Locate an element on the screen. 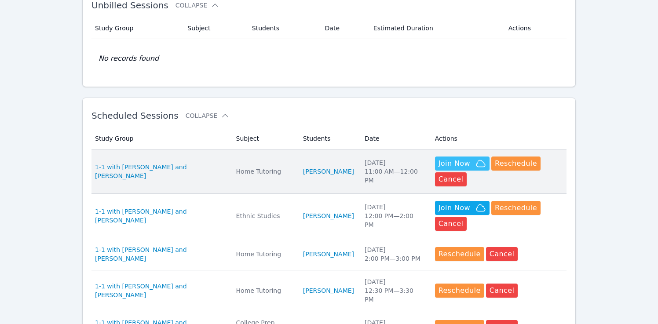 This screenshot has height=324, width=658. th: Estimated Duration is located at coordinates (435, 28).